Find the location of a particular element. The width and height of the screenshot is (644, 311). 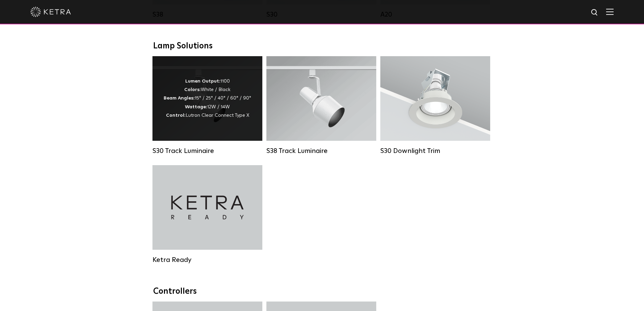

strong: Beam Angles: is located at coordinates (179, 98).